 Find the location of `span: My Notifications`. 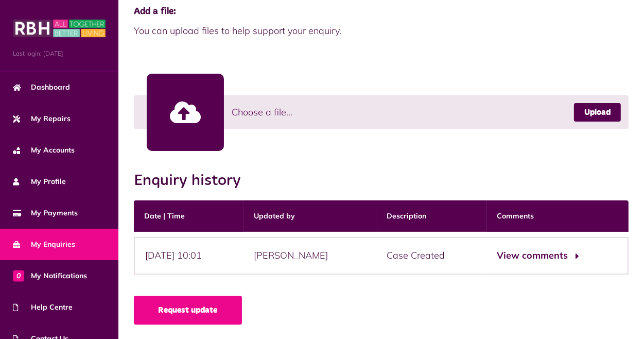

span: My Notifications is located at coordinates (50, 276).